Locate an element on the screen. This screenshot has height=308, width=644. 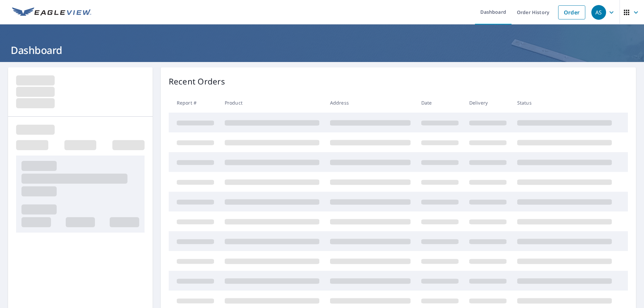
a: Order is located at coordinates (572, 12).